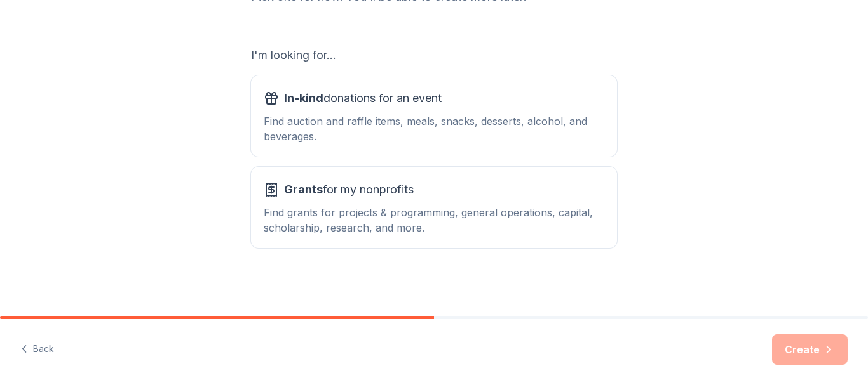 Image resolution: width=868 pixels, height=385 pixels. Describe the element at coordinates (349, 190) in the screenshot. I see `span: for my nonprofits` at that location.